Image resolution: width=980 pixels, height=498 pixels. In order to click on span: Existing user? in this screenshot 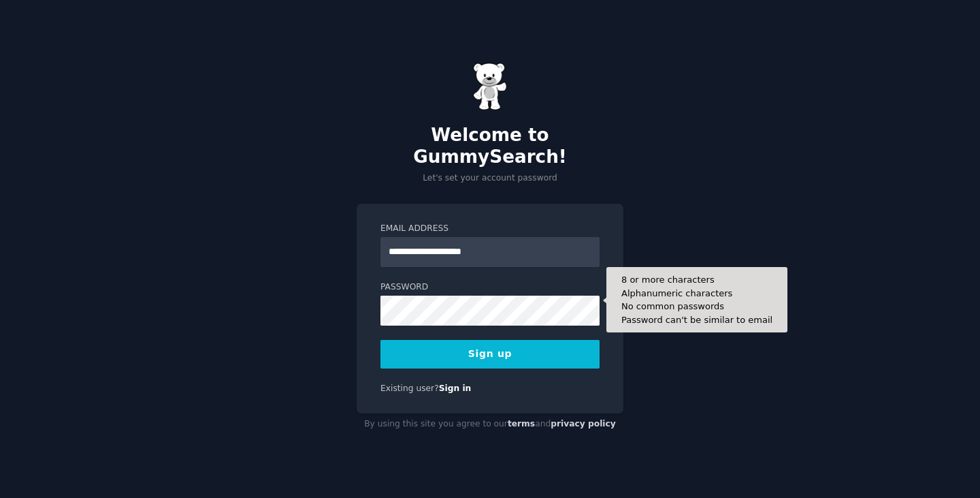, I will do `click(410, 388)`.